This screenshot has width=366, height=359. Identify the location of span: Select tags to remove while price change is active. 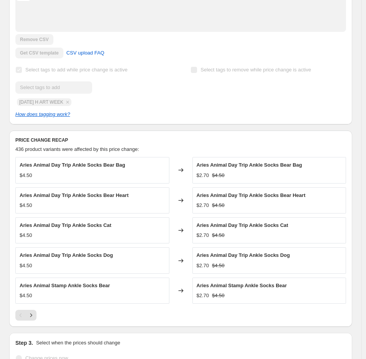
(256, 70).